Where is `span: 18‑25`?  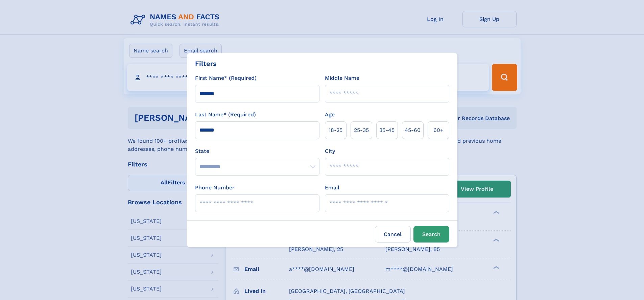
span: 18‑25 is located at coordinates (335, 130).